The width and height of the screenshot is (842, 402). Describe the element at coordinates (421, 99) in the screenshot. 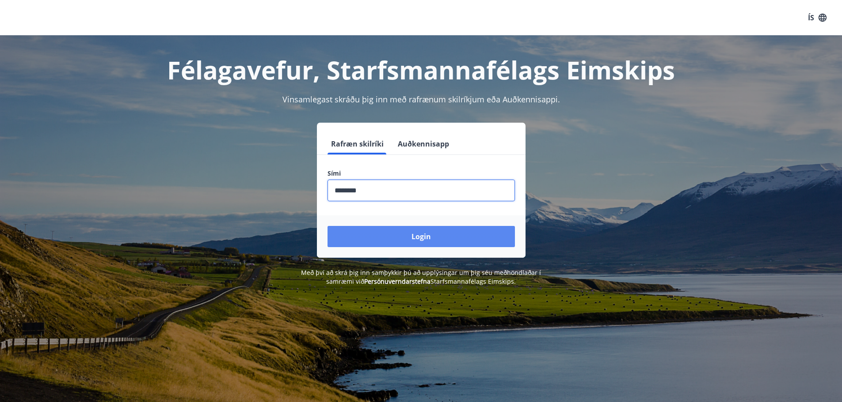

I see `span: Vinsamlegast skráðu þig inn með rafrænum skilríkjum eða Auðkennisappi.` at that location.